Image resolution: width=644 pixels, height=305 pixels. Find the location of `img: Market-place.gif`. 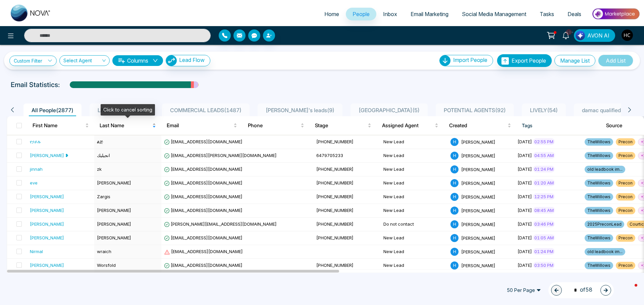

img: Market-place.gif is located at coordinates (615, 14).